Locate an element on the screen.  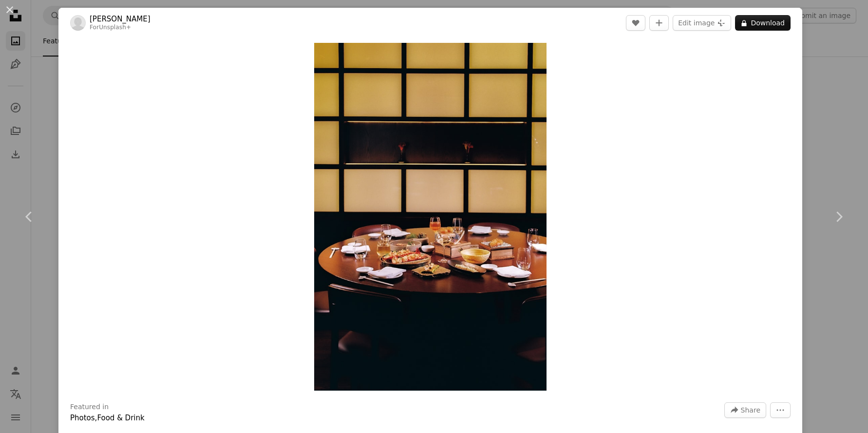
button: Download is located at coordinates (763, 23).